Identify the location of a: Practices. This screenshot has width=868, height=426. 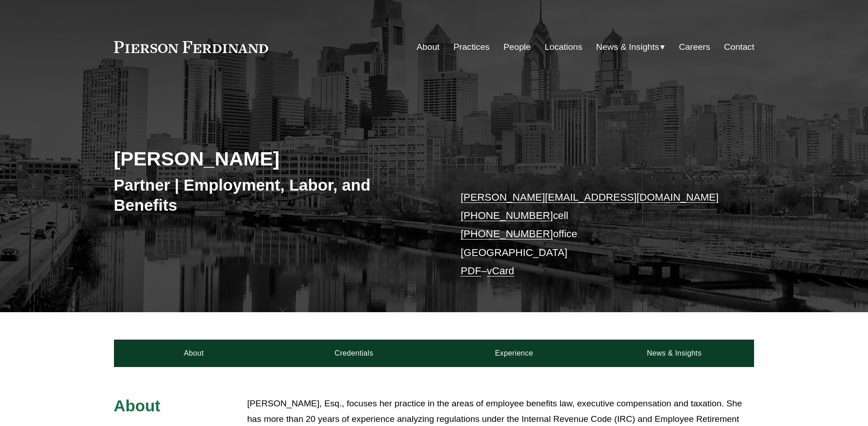
(472, 47).